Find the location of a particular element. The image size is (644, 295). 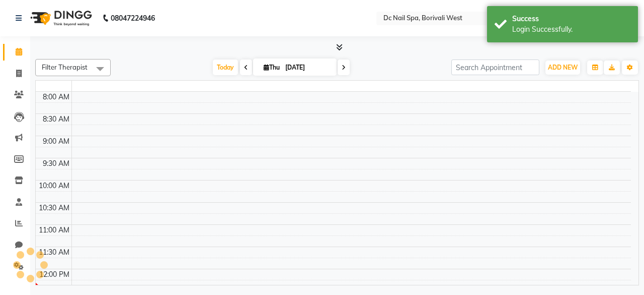

div: 10:30 AM is located at coordinates (54, 207).